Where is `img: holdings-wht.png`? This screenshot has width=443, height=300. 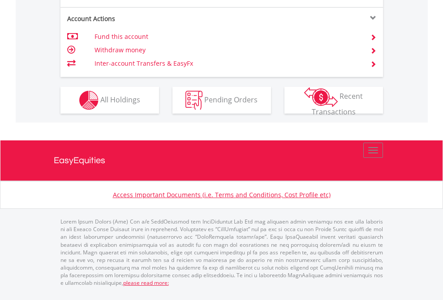
img: holdings-wht.png is located at coordinates (89, 100).